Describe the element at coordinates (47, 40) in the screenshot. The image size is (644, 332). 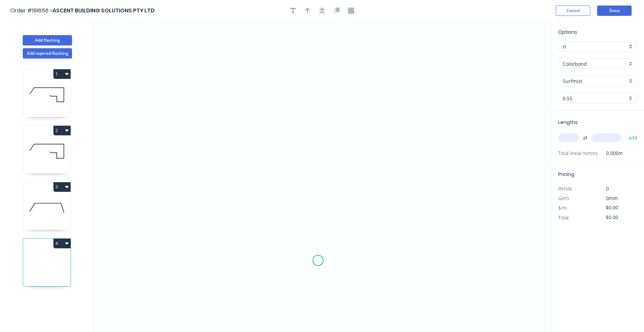
I see `button: Add flashing` at that location.